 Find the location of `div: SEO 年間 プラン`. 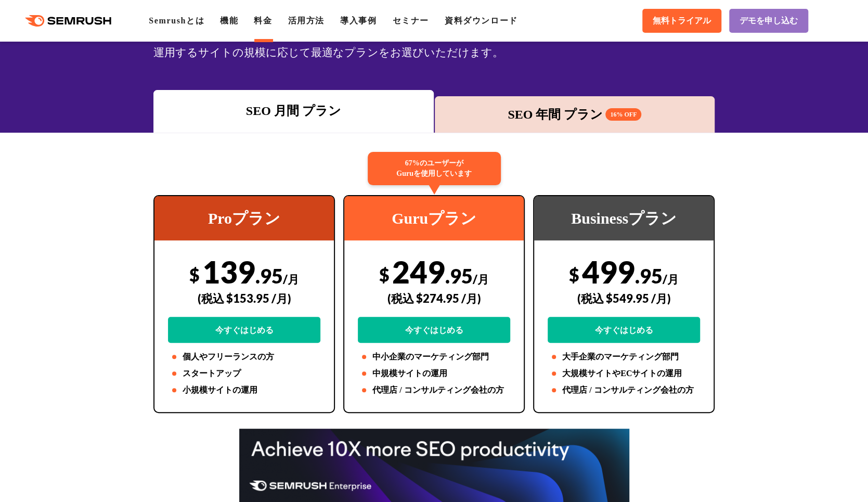

div: SEO 年間 プラン is located at coordinates (575, 114).